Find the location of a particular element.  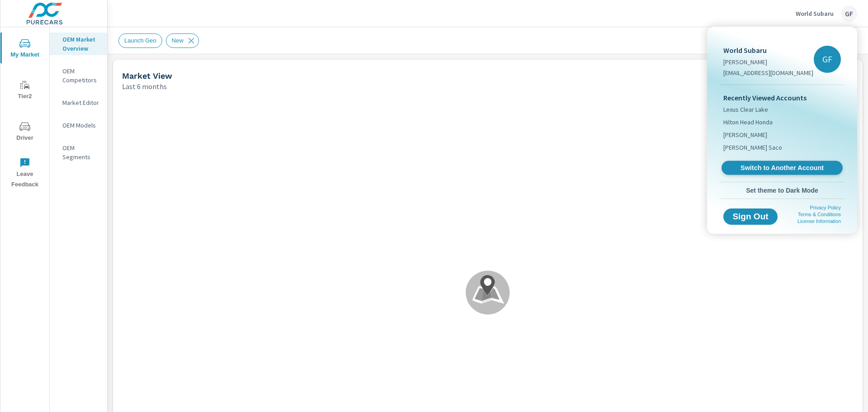

span: Switch to Another Account is located at coordinates (782, 168).